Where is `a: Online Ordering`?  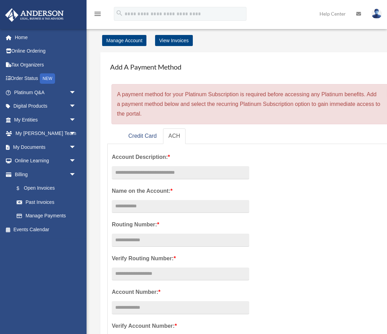
a: Online Ordering is located at coordinates (46, 51).